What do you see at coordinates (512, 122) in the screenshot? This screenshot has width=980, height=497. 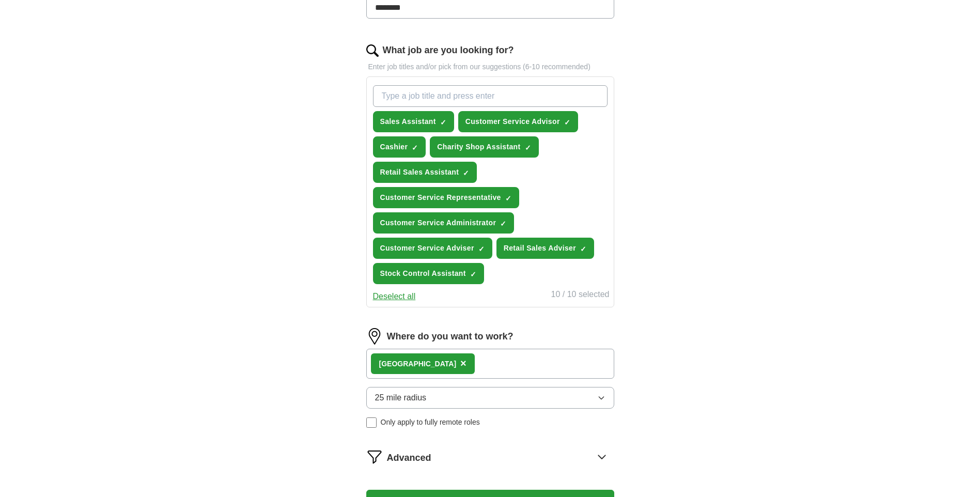 I see `span: Customer Service Advisor` at bounding box center [512, 122].